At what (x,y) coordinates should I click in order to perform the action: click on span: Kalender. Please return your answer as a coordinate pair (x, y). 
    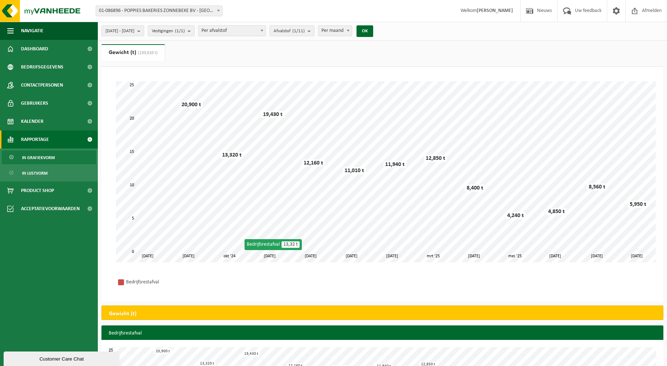
    Looking at the image, I should click on (32, 121).